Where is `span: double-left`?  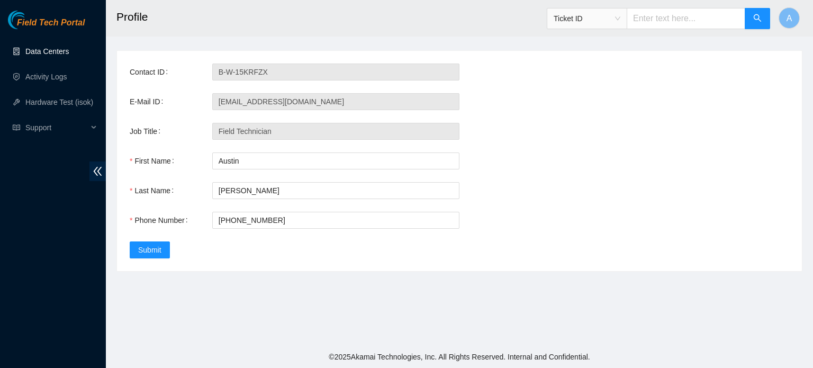 span: double-left is located at coordinates (97, 171).